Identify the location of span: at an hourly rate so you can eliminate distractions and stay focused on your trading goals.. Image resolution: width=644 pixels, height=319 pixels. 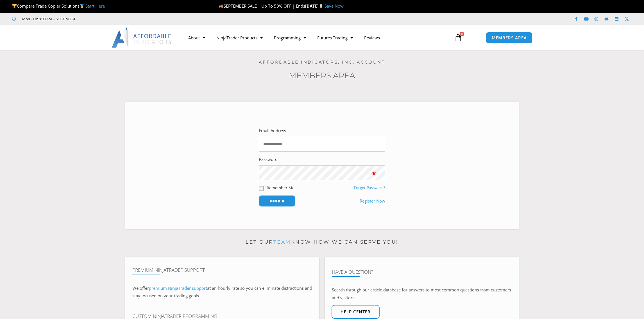
(222, 292).